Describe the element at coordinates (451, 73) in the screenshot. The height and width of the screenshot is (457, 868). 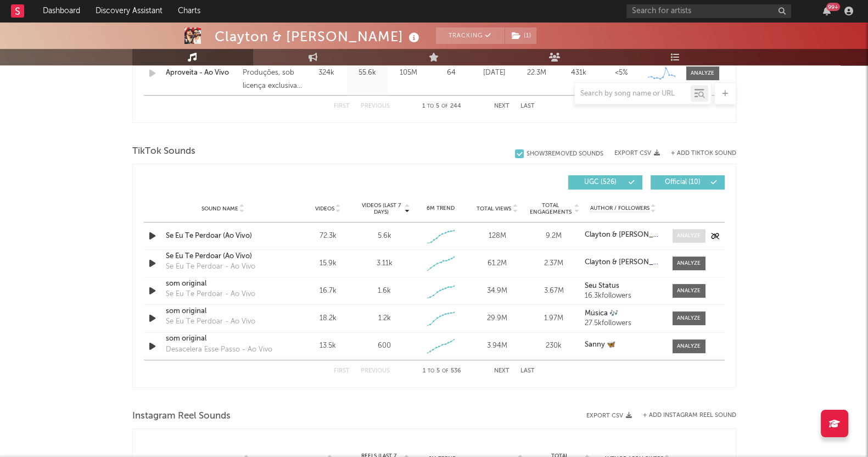
I see `div: 64` at that location.